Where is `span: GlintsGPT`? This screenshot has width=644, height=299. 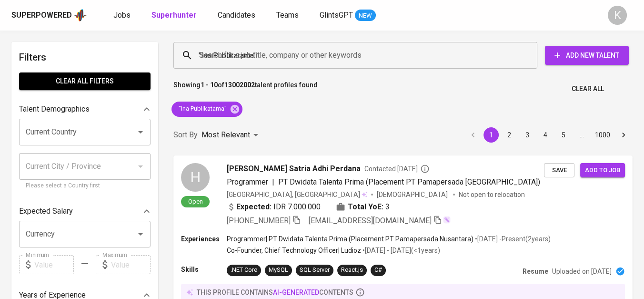
span: GlintsGPT is located at coordinates (336, 15).